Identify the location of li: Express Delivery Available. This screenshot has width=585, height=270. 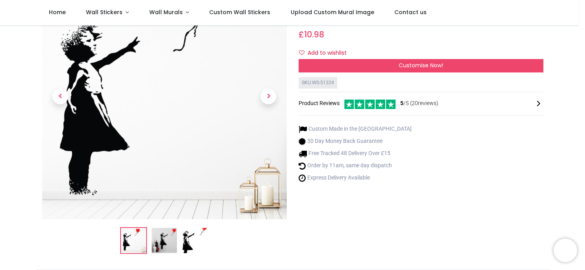
(355, 178).